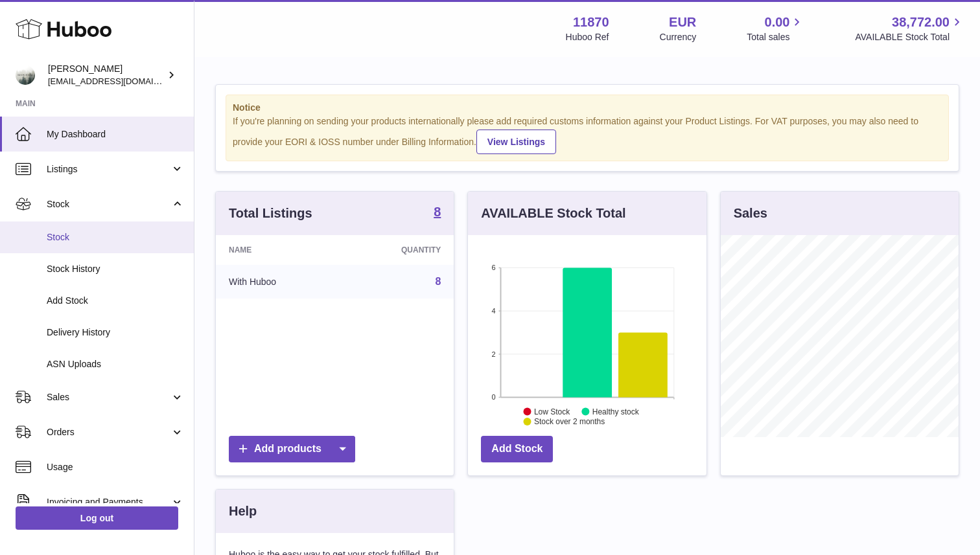  What do you see at coordinates (26, 75) in the screenshot?
I see `img: info@ecombrandbuilders.com` at bounding box center [26, 75].